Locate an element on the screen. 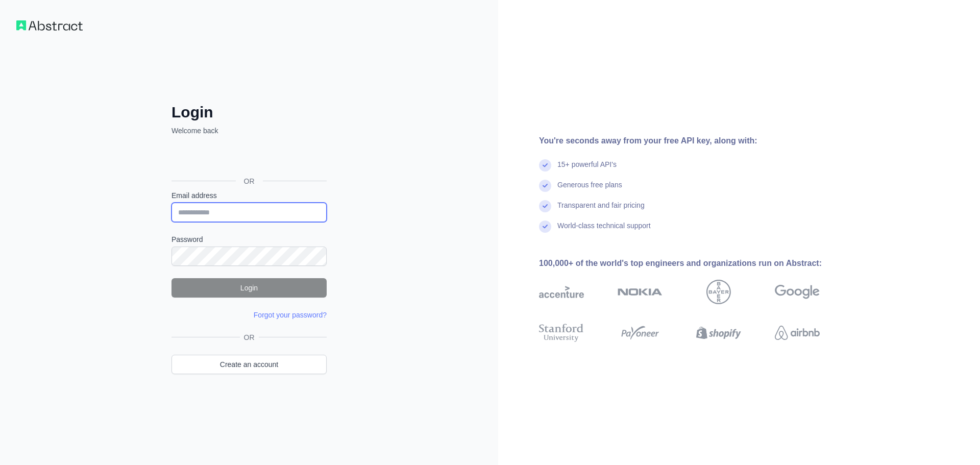  img: google is located at coordinates (797, 292).